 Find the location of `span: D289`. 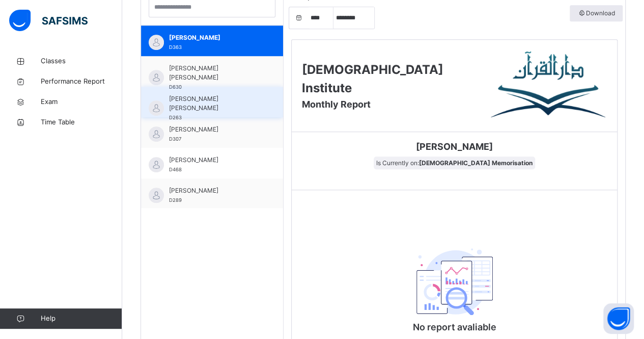

span: D289 is located at coordinates (175, 200).